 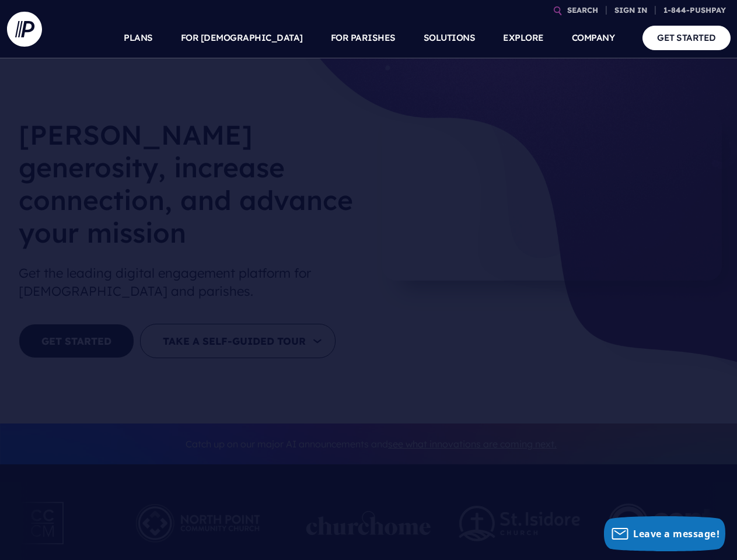 I want to click on a: SOLUTIONS, so click(x=449, y=38).